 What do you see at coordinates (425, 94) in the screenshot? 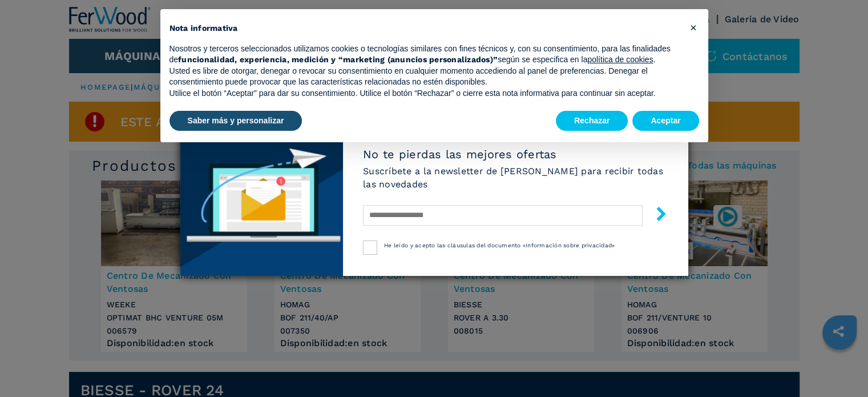
I see `p: Utilice el botón “Aceptar” para dar su consentimiento. Utilice el botón “Rechazar” o cierre esta ...` at bounding box center [425, 94].